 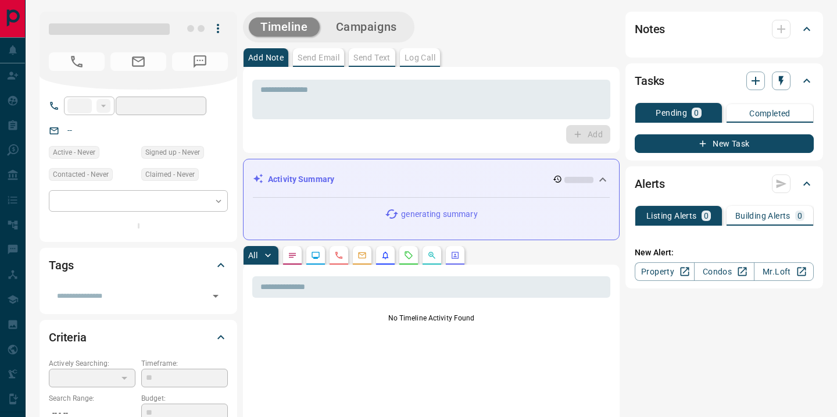 What do you see at coordinates (81, 174) in the screenshot?
I see `span: Contacted - Never` at bounding box center [81, 174].